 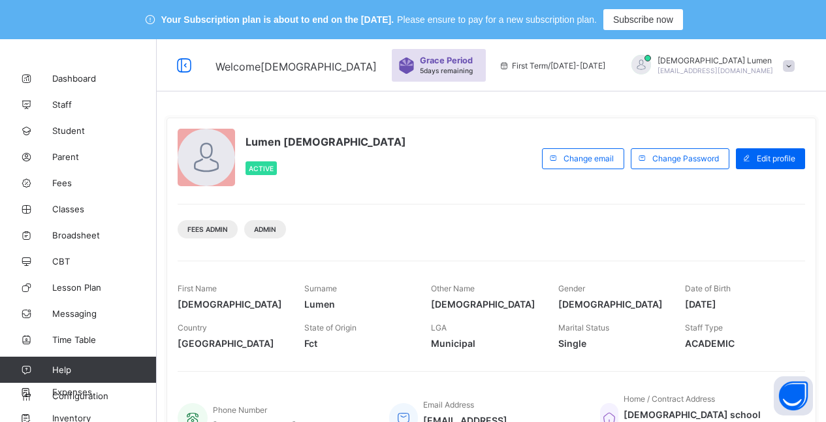 I want to click on span: Fct, so click(x=358, y=343).